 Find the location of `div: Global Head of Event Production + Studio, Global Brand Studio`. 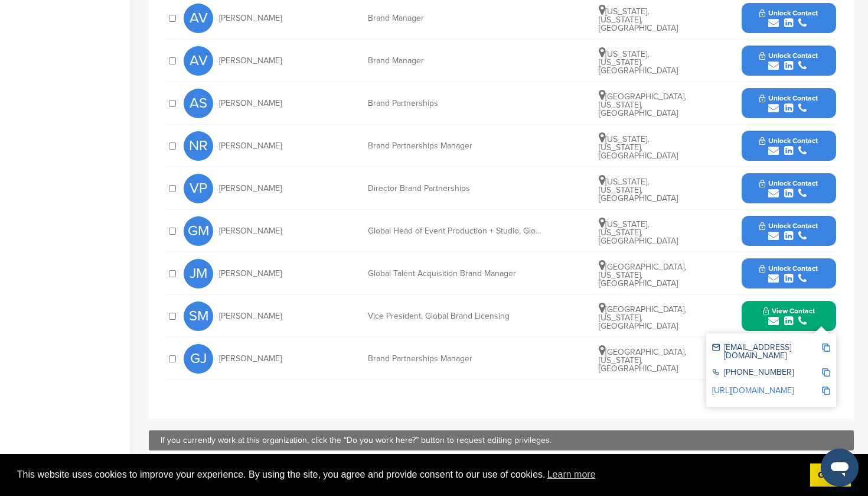

div: Global Head of Event Production + Studio, Global Brand Studio is located at coordinates (457, 231).